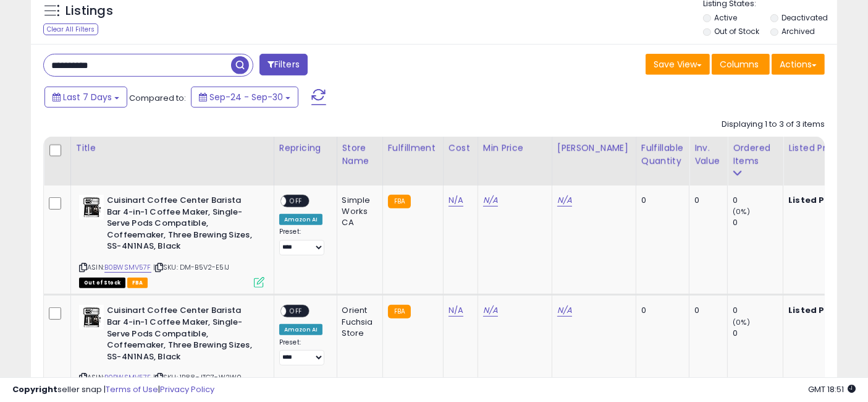 The width and height of the screenshot is (868, 402). I want to click on button: Sep-24 - Sep-30, so click(245, 97).